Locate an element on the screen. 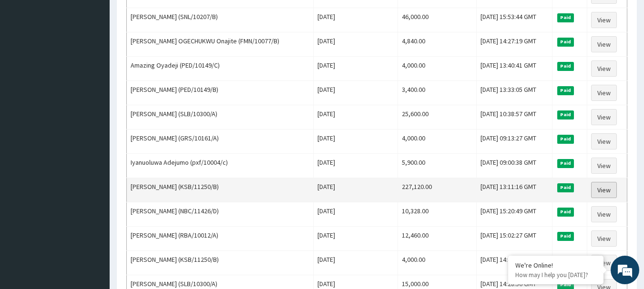  td: 5,900.00 is located at coordinates (437, 166).